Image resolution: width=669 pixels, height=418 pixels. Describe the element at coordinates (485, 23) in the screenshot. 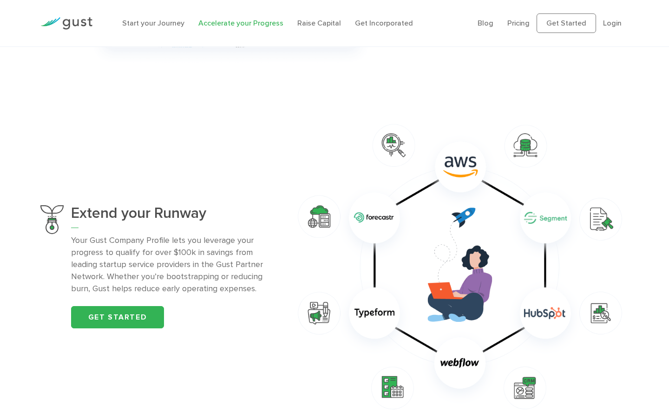

I see `a: Blog` at that location.